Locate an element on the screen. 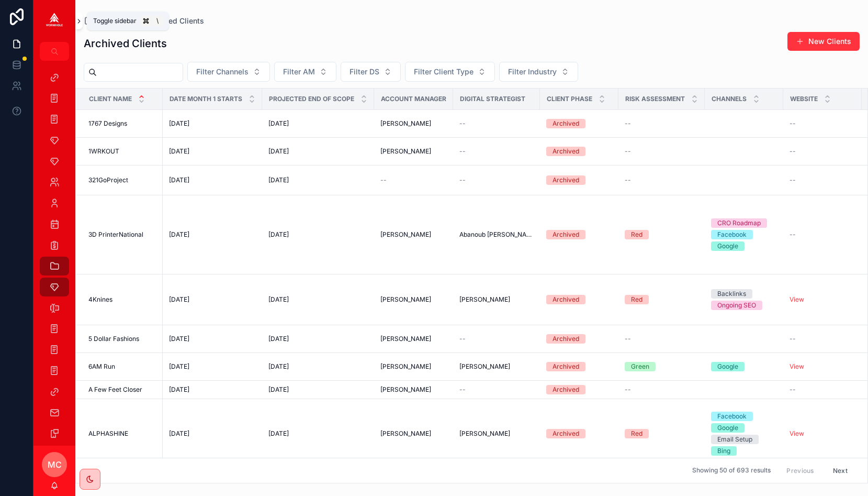 The width and height of the screenshot is (868, 496). a: FacebookGoogleEmail SetupBing is located at coordinates (744, 433).